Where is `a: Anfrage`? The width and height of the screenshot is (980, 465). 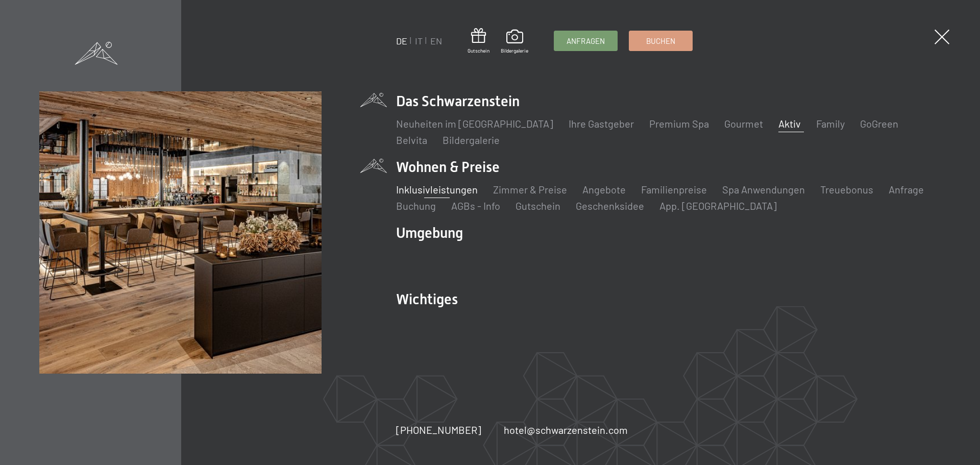
a: Anfrage is located at coordinates (907, 189).